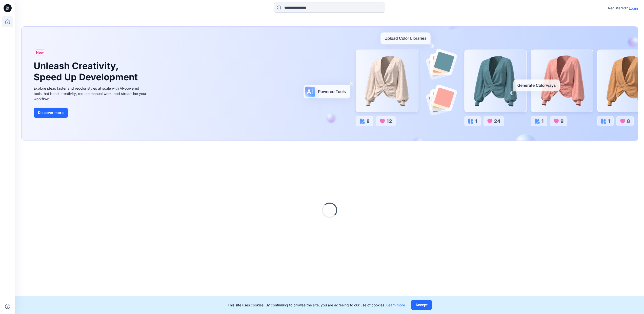 This screenshot has width=644, height=314. I want to click on a: Learn more, so click(395, 305).